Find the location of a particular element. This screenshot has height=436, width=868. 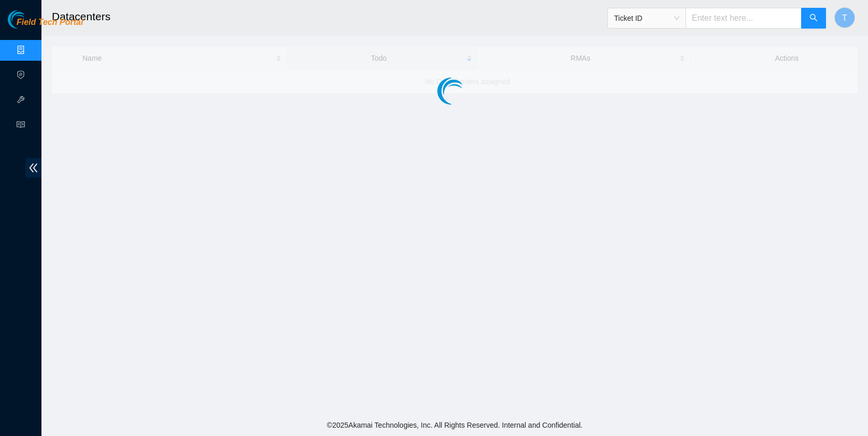

span: double-left is located at coordinates (34, 168).